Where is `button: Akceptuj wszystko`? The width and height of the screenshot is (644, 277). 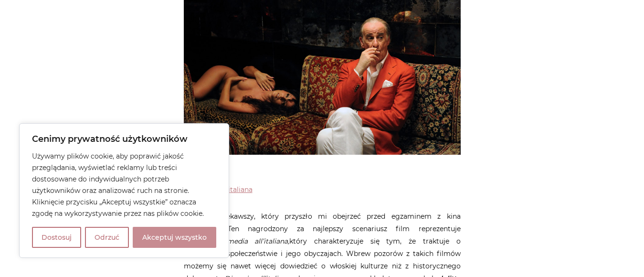
button: Akceptuj wszystko is located at coordinates (174, 238).